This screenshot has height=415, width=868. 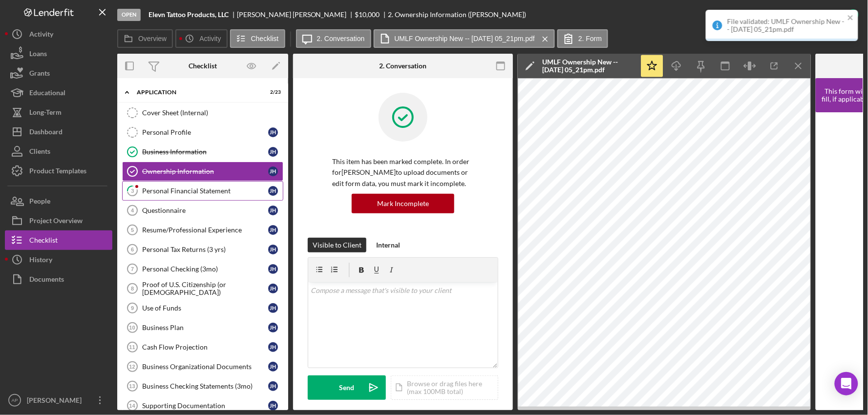 What do you see at coordinates (39, 75) in the screenshot?
I see `div: Grants` at bounding box center [39, 75].